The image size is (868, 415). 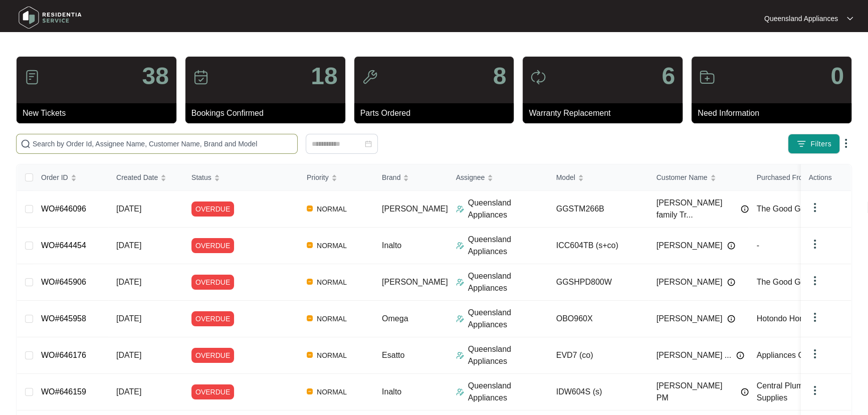 I want to click on span: Appliances Online, so click(x=789, y=354).